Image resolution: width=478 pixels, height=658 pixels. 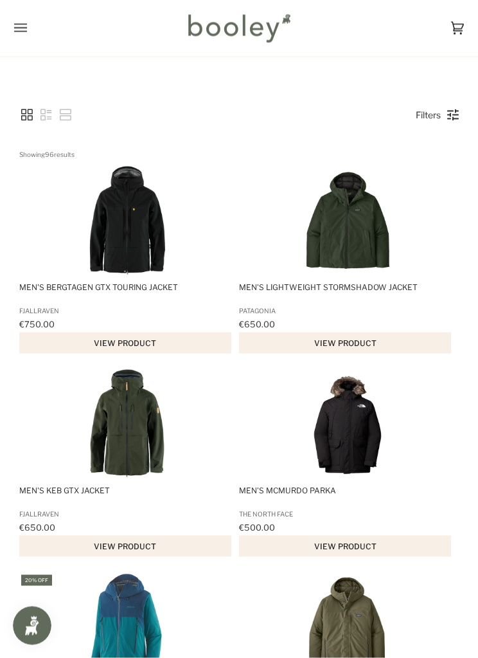 I want to click on span: Men's McMurdo Parka, so click(x=346, y=496).